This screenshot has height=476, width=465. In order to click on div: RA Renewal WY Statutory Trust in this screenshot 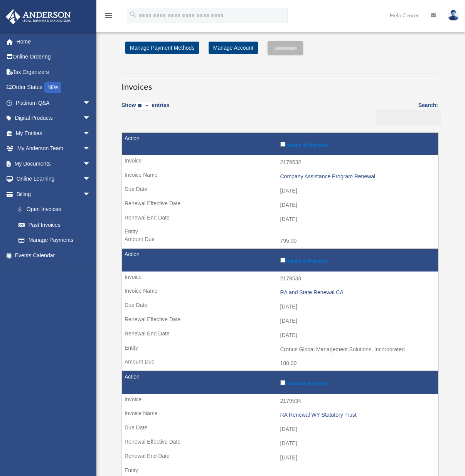, I will do `click(357, 415)`.